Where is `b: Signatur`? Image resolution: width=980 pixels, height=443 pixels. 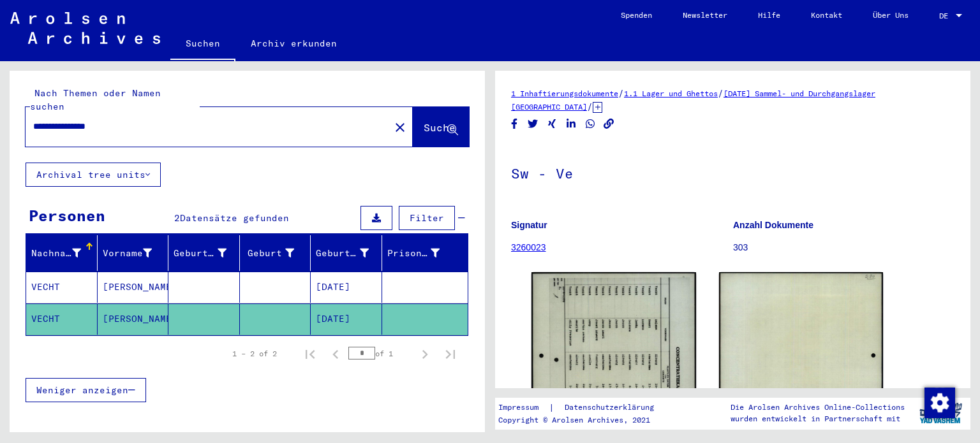 b: Signatur is located at coordinates (529, 225).